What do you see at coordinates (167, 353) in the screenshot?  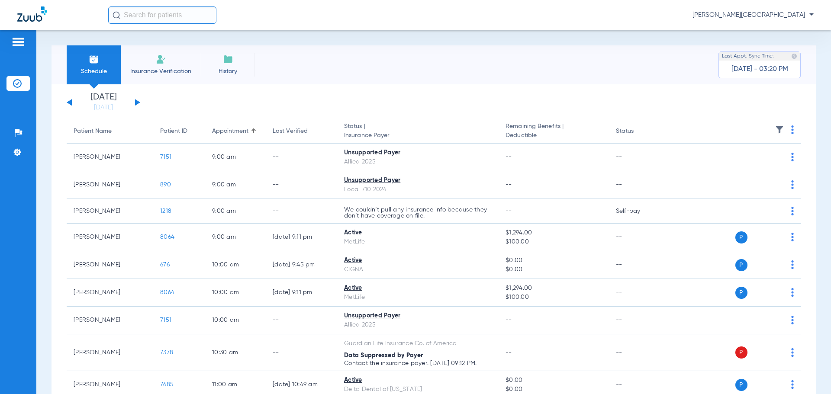 I see `span: 7378` at bounding box center [167, 353].